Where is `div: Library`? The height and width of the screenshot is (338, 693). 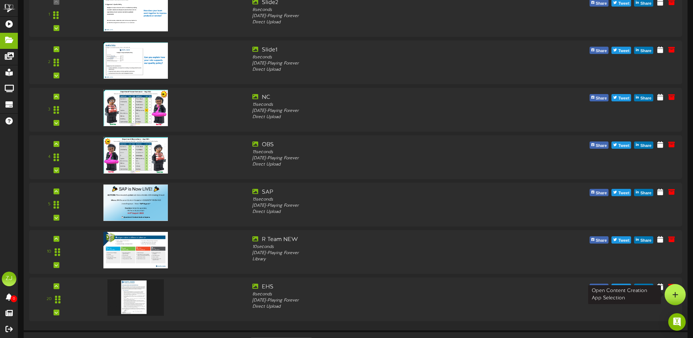
div: Library is located at coordinates (383, 259).